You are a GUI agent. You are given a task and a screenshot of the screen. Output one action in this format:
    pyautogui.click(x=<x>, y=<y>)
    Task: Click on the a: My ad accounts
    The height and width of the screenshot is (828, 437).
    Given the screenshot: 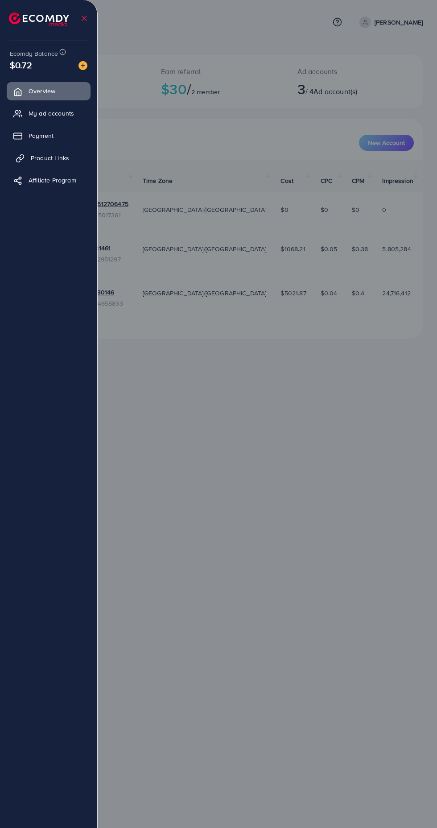 What is the action you would take?
    pyautogui.click(x=49, y=113)
    